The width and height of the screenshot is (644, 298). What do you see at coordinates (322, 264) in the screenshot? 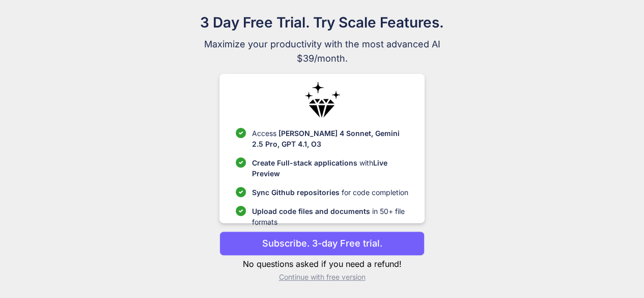
I see `p: No questions asked if you need a refund!` at bounding box center [322, 264].